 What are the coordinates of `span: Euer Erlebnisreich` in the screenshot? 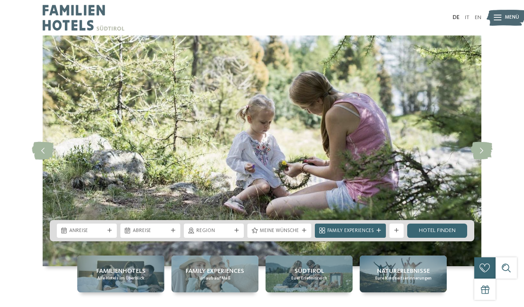 It's located at (309, 278).